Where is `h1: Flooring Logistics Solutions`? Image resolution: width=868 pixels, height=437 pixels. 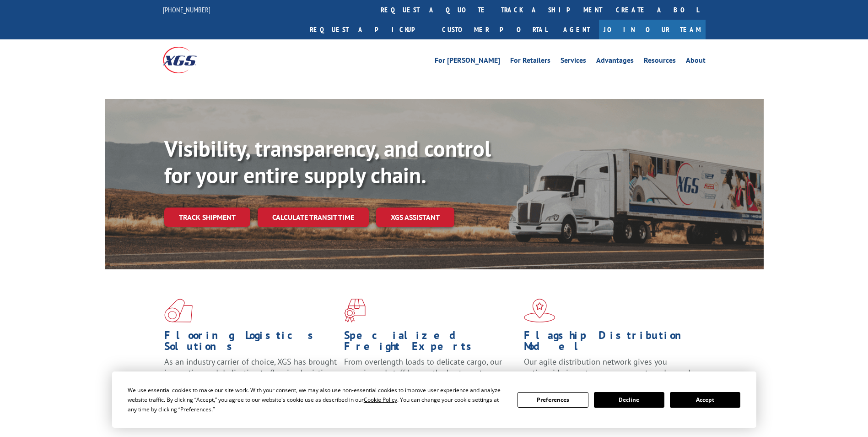 h1: Flooring Logistics Solutions is located at coordinates (251, 343).